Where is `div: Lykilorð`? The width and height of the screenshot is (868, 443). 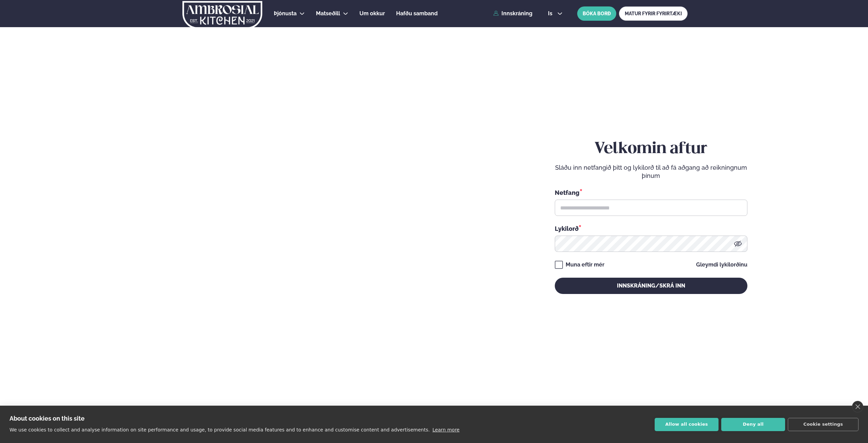
div: Lykilorð is located at coordinates (651, 229).